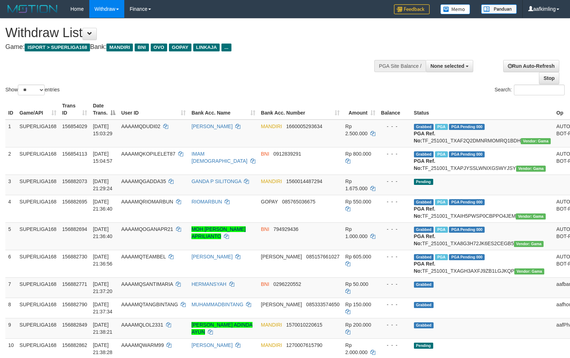 The image size is (570, 358). I want to click on a: Run Auto-Refresh, so click(531, 66).